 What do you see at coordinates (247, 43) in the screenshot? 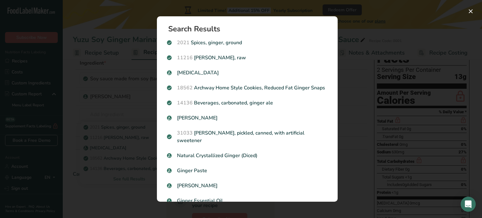
I see `p: Spices, ginger, ground` at bounding box center [247, 43].